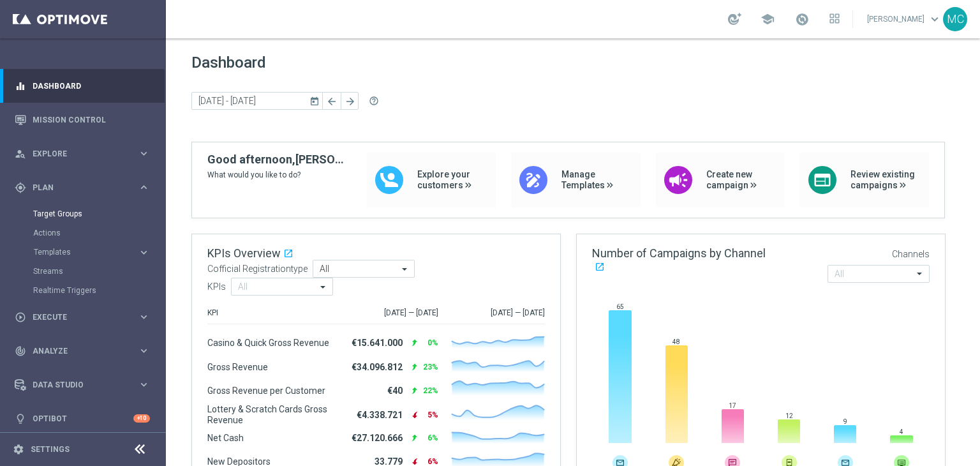  I want to click on button: equalizer Dashboard, so click(82, 86).